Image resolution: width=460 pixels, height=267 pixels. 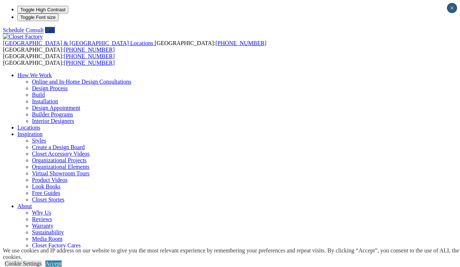 I want to click on a: Organizational Elements, so click(x=61, y=166).